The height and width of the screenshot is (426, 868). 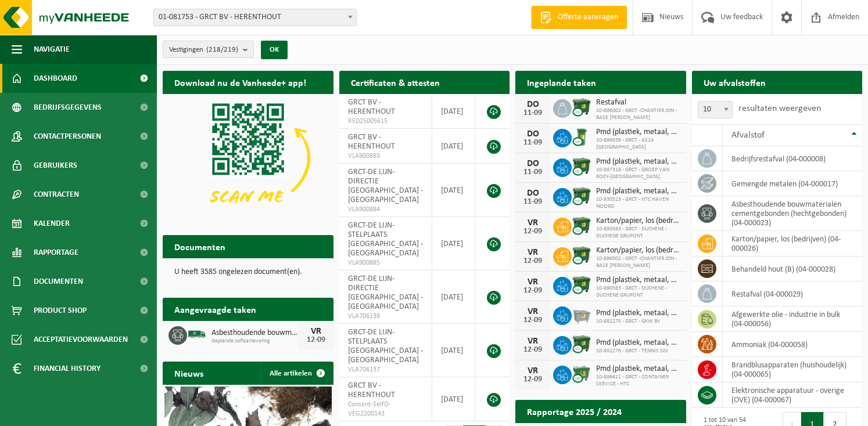 What do you see at coordinates (792, 159) in the screenshot?
I see `td: bedrijfsrestafval (04-000008)` at bounding box center [792, 159].